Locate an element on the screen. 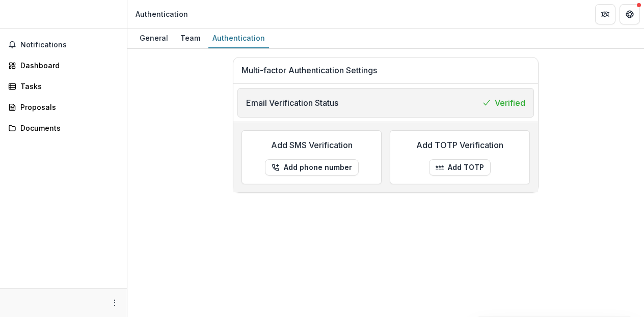 The image size is (644, 317). div: Documents is located at coordinates (67, 128).